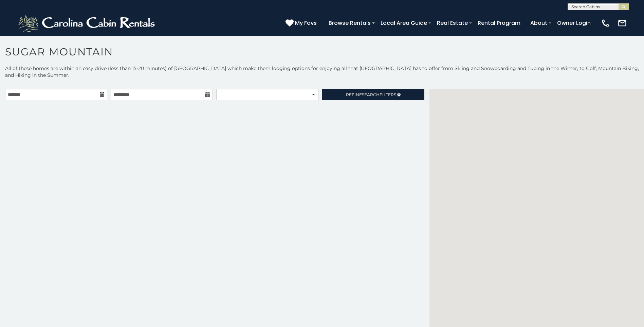 This screenshot has height=327, width=644. I want to click on a: Browse Rentals, so click(350, 23).